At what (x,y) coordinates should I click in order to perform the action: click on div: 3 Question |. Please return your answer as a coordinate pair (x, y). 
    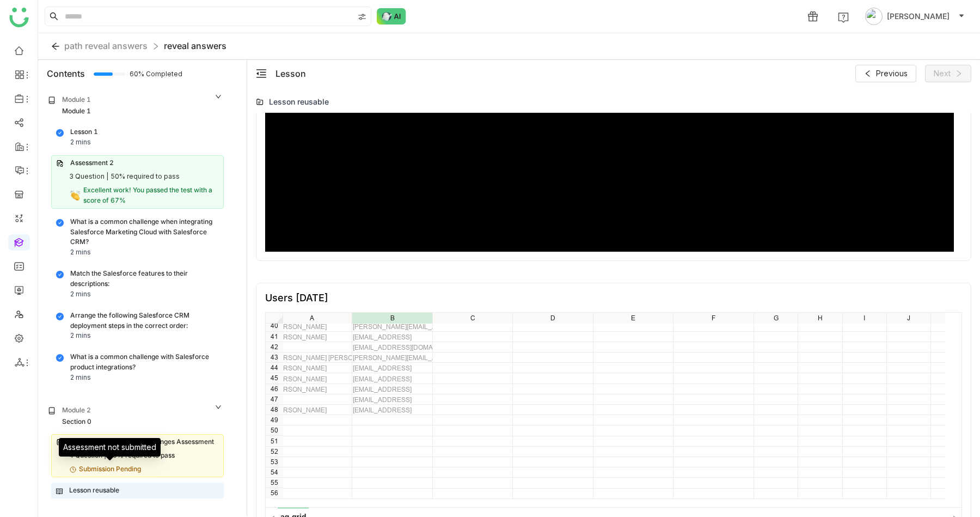
    Looking at the image, I should click on (89, 177).